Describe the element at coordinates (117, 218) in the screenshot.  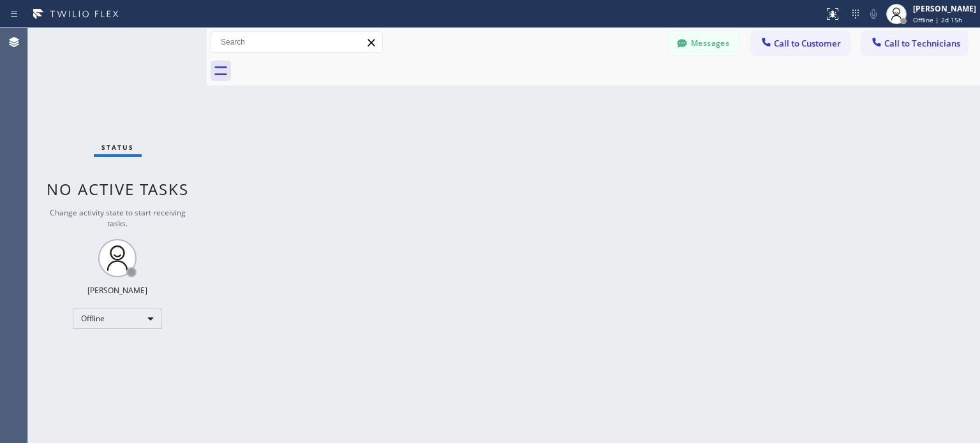
I see `span: Change activity state to start receiving tasks.` at that location.